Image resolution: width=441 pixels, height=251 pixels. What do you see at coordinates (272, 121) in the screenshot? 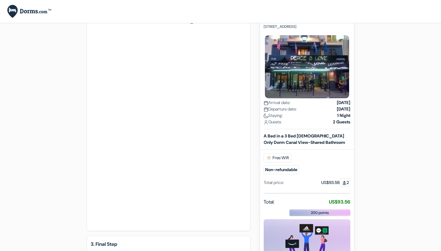
I see `span: Guests:` at bounding box center [272, 121].